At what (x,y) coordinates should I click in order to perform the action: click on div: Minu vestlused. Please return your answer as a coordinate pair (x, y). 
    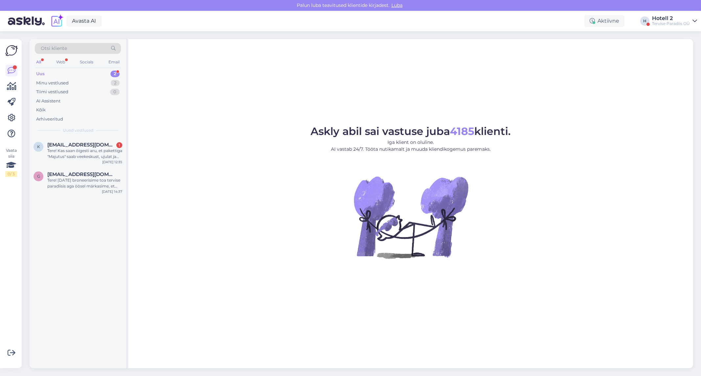
    Looking at the image, I should click on (52, 83).